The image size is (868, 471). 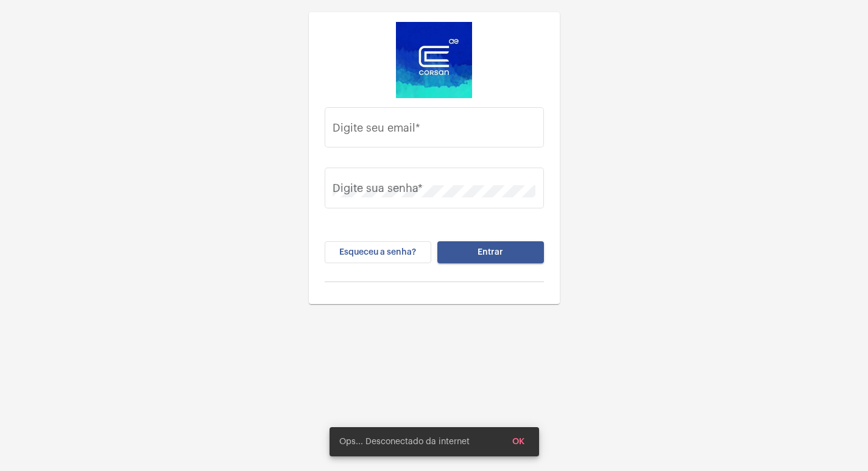 What do you see at coordinates (405, 442) in the screenshot?
I see `span: Ops... Desconectado da internet` at bounding box center [405, 442].